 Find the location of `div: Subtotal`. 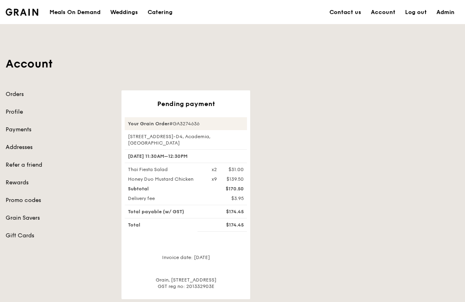

div: Subtotal is located at coordinates (165, 189).